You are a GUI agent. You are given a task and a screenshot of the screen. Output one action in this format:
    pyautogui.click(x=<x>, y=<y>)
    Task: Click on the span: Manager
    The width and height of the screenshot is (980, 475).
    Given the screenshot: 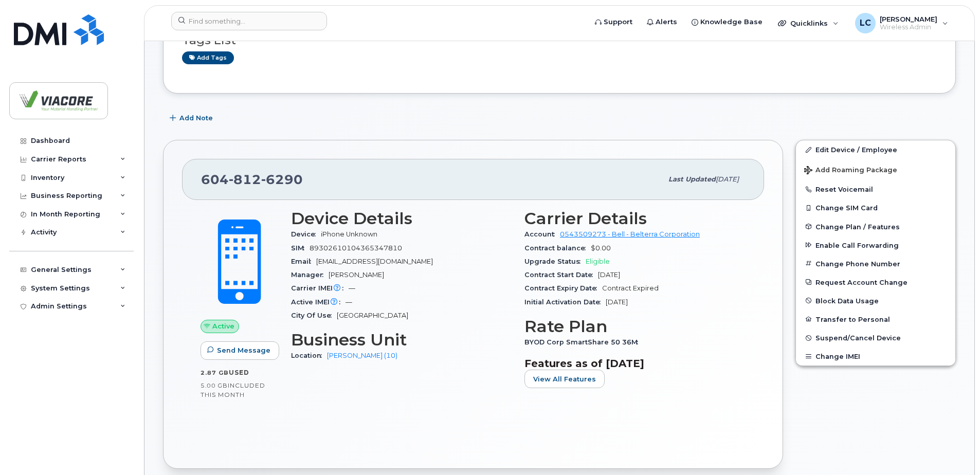 What is the action you would take?
    pyautogui.click(x=309, y=274)
    